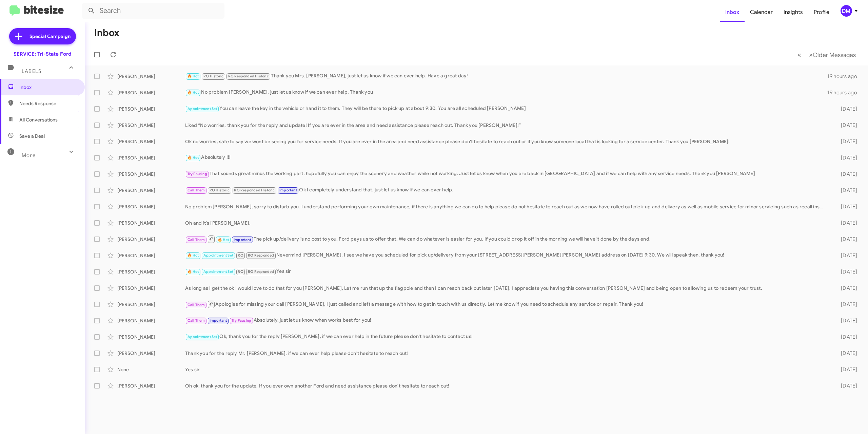 The image size is (868, 434). What do you see at coordinates (506, 239) in the screenshot?
I see `div: The pick up/delivery is no cost to you, Ford pays us to offer that. We can do whatever is easier ...` at bounding box center [506, 239].